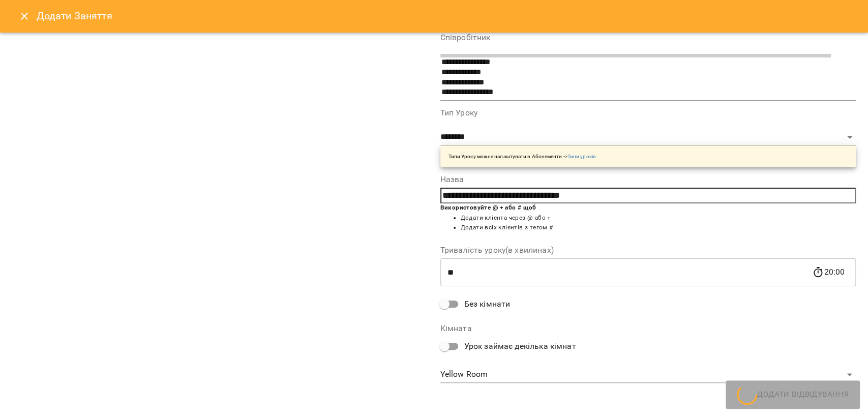  Describe the element at coordinates (648, 113) in the screenshot. I see `label: Тип Уроку` at that location.